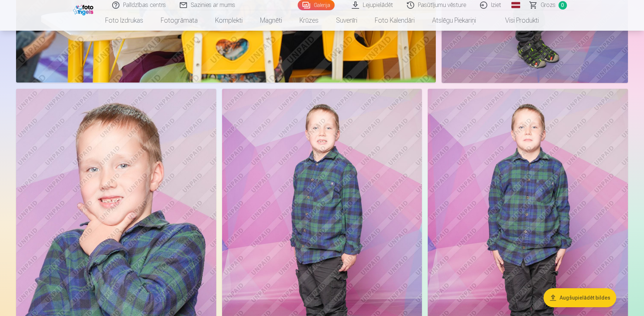  I want to click on a: Komplekti, so click(228, 21).